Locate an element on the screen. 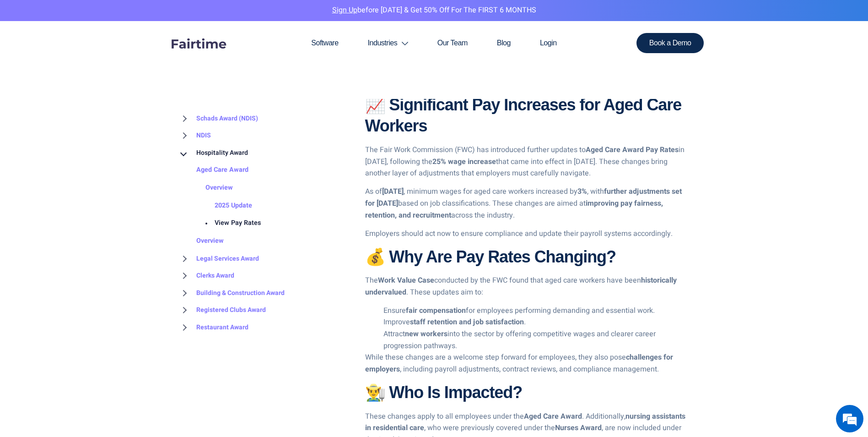 Image resolution: width=868 pixels, height=437 pixels. a: Sign Up is located at coordinates (344, 10).